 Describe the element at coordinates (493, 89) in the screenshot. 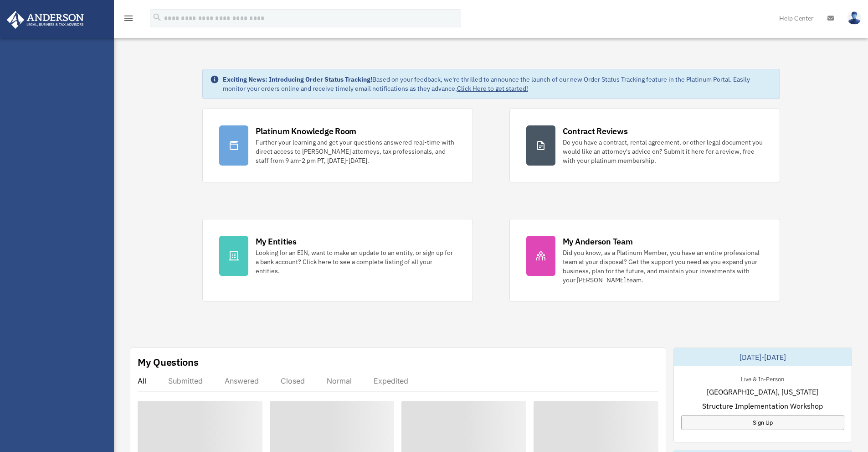

I see `a: Click Here to get started!` at that location.